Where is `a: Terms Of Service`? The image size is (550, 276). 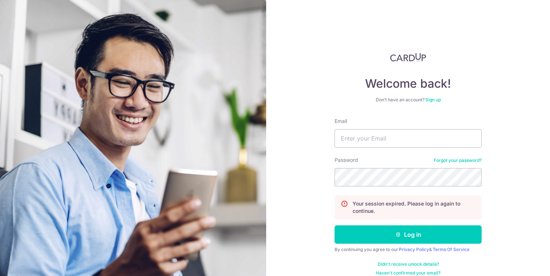
a: Terms Of Service is located at coordinates (451, 250).